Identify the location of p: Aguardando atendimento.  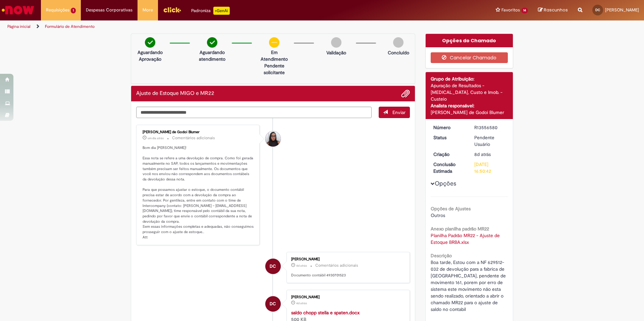
(212, 56).